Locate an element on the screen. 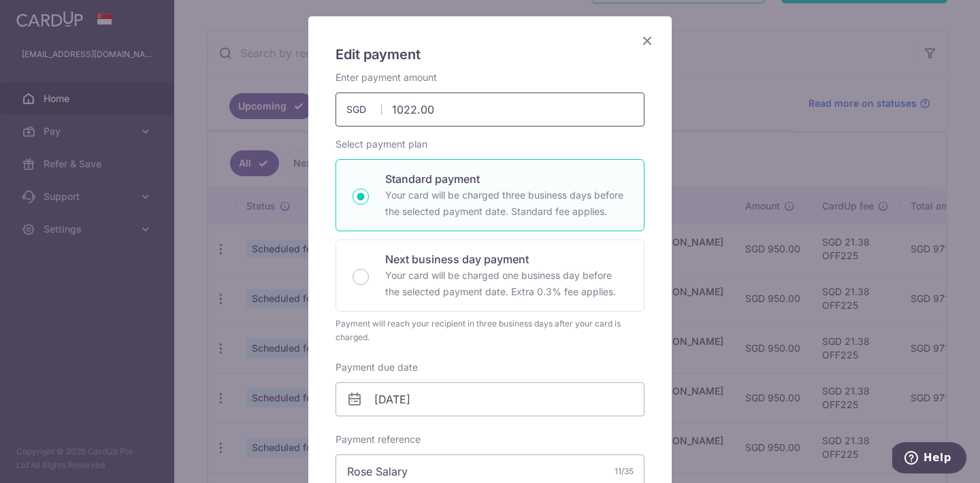 This screenshot has width=980, height=483. p: Standard payment is located at coordinates (506, 179).